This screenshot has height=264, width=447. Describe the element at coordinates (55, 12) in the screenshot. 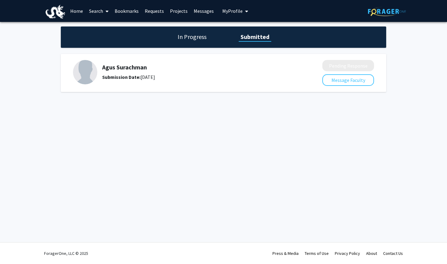

I see `img: Drexel University Logo` at that location.